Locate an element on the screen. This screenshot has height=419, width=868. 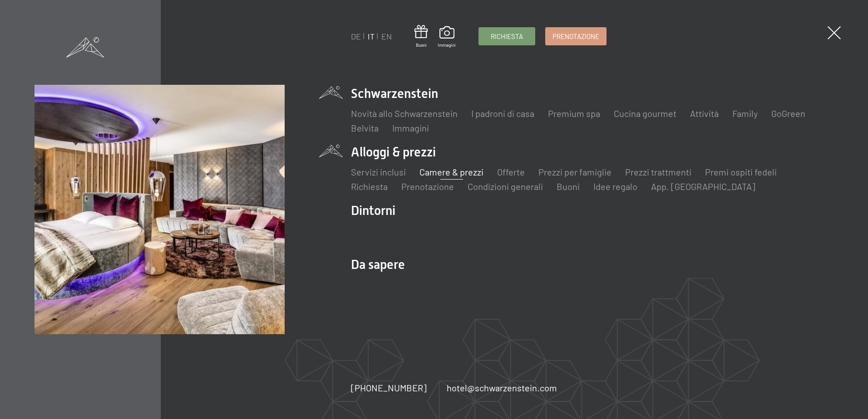
a: Premium spa is located at coordinates (574, 114).